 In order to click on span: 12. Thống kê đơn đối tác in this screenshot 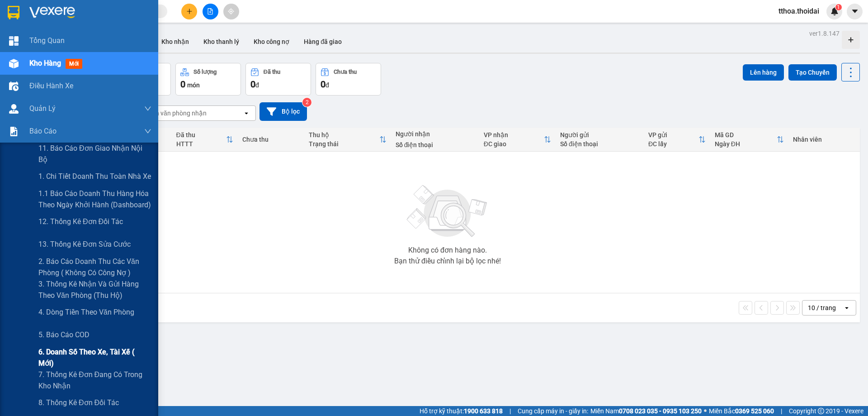, I will do `click(81, 221)`.